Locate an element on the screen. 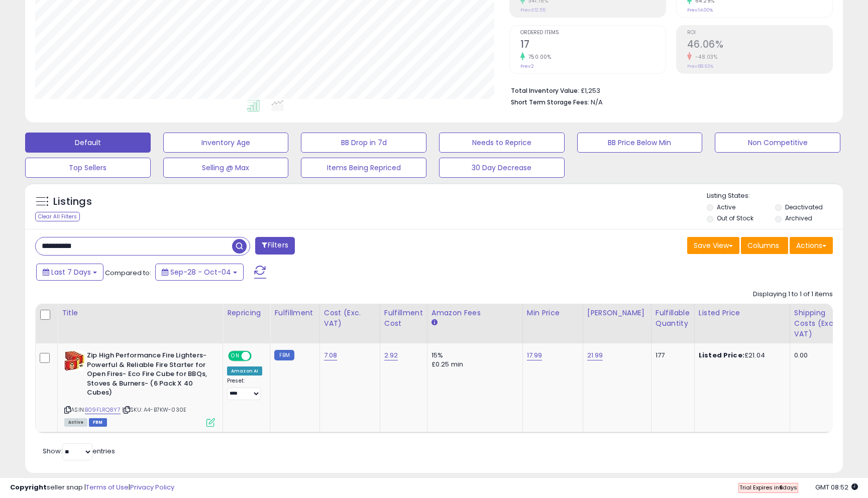  h5: Listings is located at coordinates (72, 202).